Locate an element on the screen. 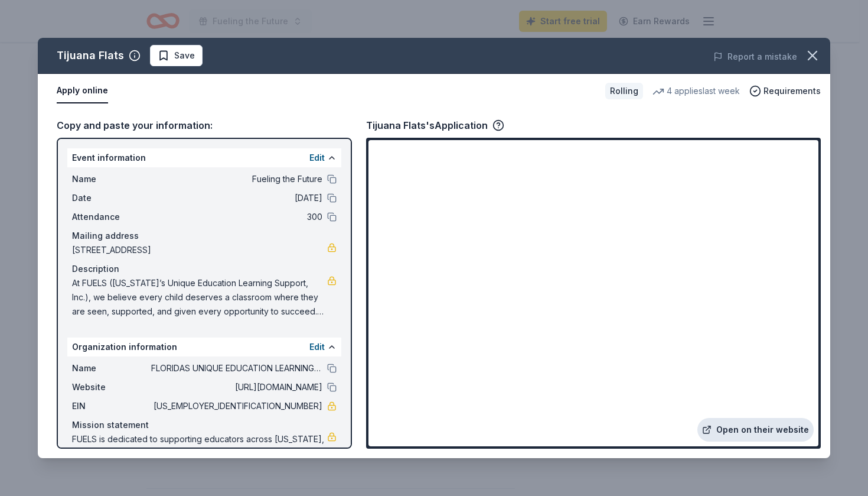 This screenshot has height=496, width=868. button: Report a mistake is located at coordinates (756, 57).